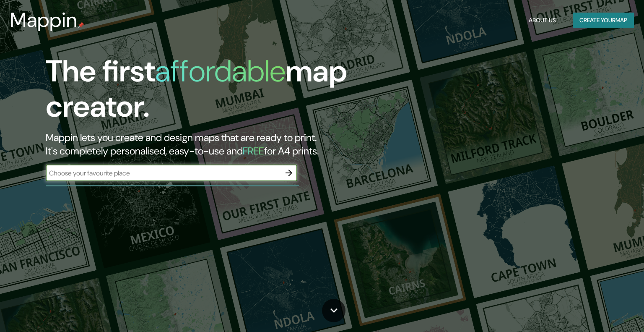  Describe the element at coordinates (163, 173) in the screenshot. I see `input: Choose your favourite place` at that location.